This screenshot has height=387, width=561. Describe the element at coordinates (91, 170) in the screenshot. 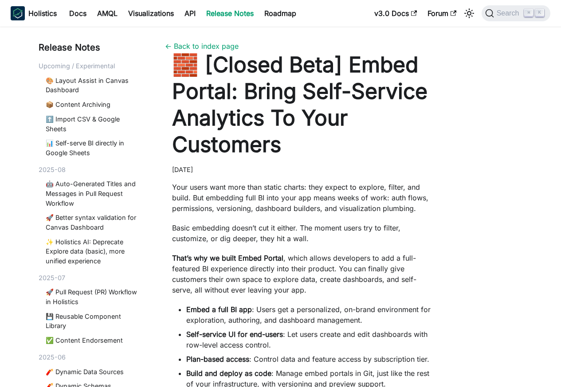

I see `div: 2025-08` at that location.